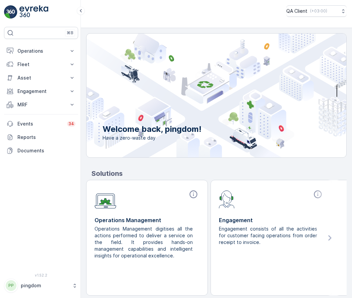 The width and height of the screenshot is (352, 298). I want to click on span: Have a zero-waste day, so click(152, 138).